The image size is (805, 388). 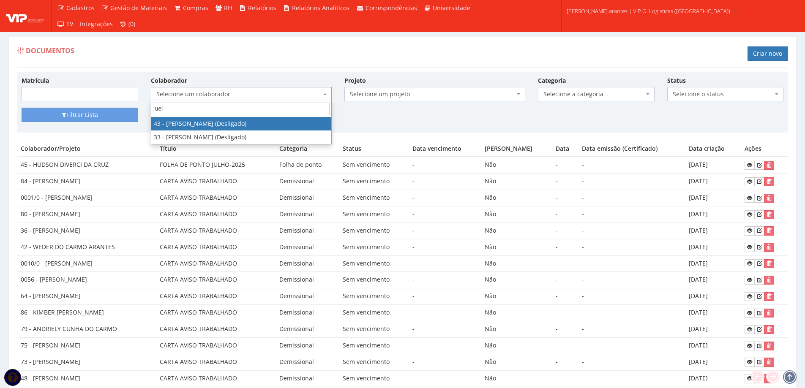 I want to click on th: Ações, so click(x=764, y=149).